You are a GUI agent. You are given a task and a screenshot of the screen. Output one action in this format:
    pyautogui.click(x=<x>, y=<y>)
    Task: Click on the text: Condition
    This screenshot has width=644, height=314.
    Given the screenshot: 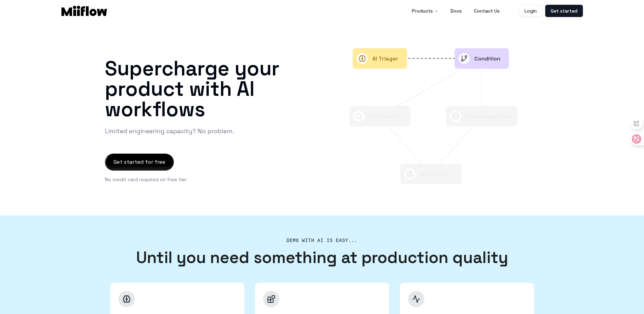 What is the action you would take?
    pyautogui.click(x=487, y=58)
    